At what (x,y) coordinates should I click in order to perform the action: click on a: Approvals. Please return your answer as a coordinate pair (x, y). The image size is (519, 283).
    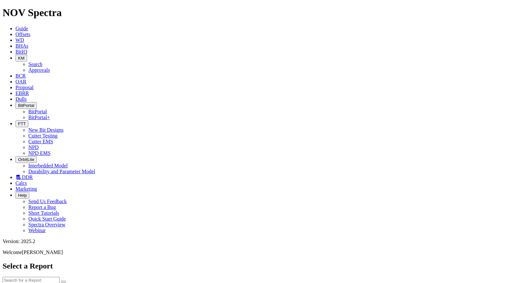
    Looking at the image, I should click on (39, 70).